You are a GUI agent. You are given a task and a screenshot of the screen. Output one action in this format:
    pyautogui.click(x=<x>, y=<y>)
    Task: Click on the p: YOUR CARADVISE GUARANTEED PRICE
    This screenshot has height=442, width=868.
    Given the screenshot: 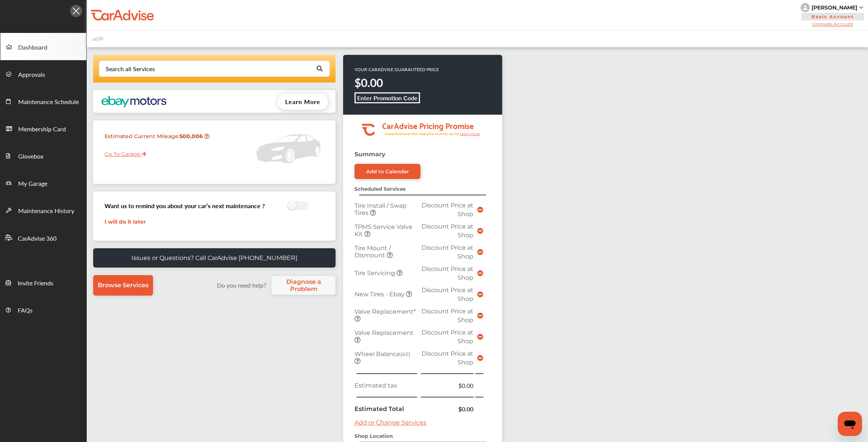 What is the action you would take?
    pyautogui.click(x=396, y=69)
    